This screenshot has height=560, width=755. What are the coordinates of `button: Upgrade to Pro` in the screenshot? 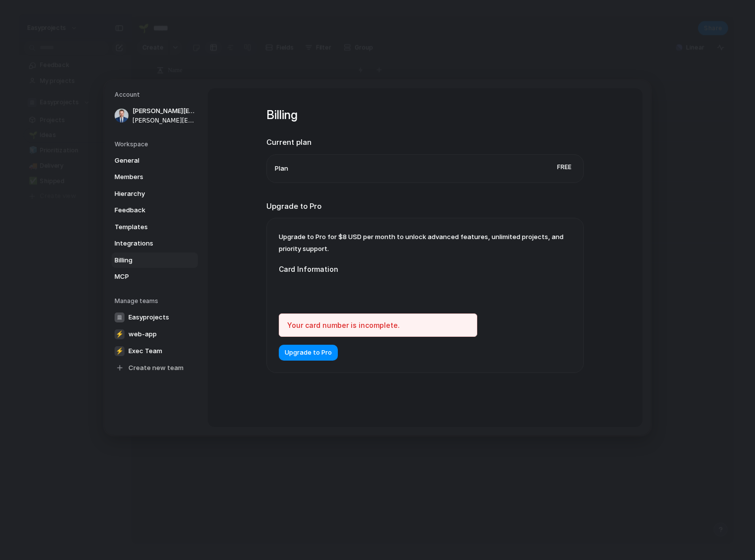 It's located at (308, 352).